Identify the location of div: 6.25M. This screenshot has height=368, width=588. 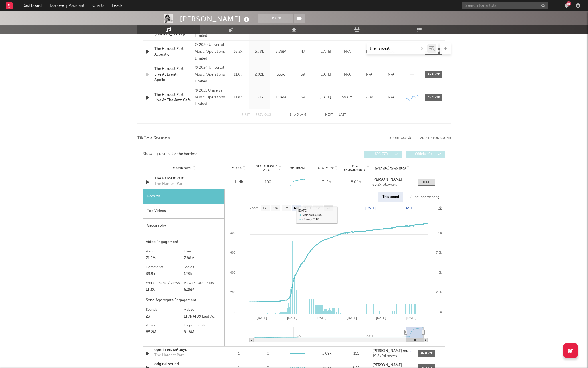
(203, 290).